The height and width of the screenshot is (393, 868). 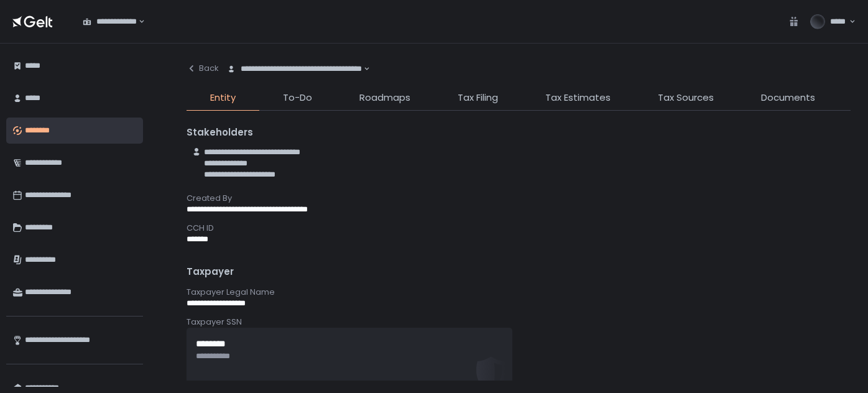 What do you see at coordinates (297, 98) in the screenshot?
I see `span: To-Do` at bounding box center [297, 98].